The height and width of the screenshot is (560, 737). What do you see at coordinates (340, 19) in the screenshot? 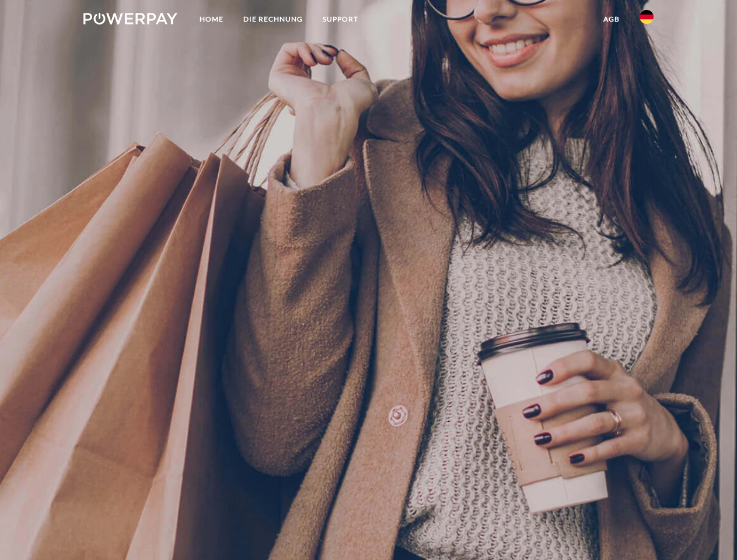
I see `a: SUPPORT` at bounding box center [340, 19].